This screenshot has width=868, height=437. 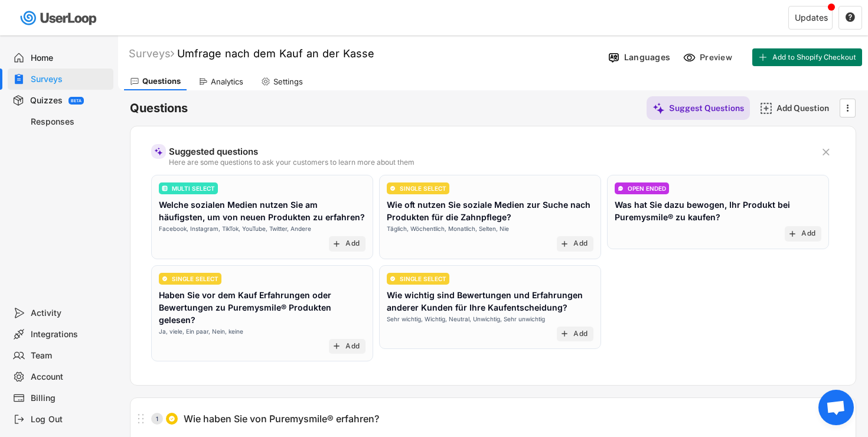 What do you see at coordinates (235, 228) in the screenshot?
I see `div: Facebook, Instagram, TikTok, YouTube, Twitter, Andere` at bounding box center [235, 228].